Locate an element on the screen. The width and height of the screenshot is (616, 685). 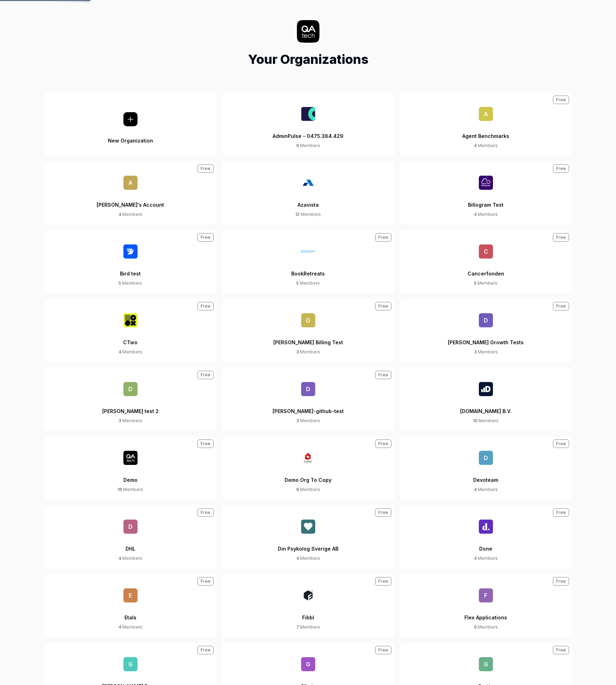
a: Billogram Test LogoBillogram Test4 MembersFree is located at coordinates (486, 193).